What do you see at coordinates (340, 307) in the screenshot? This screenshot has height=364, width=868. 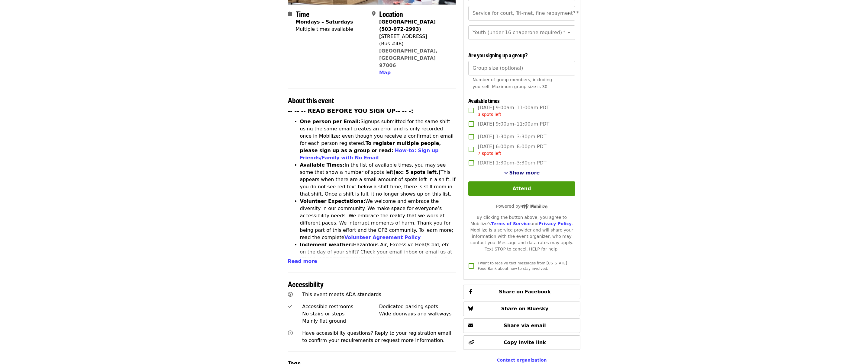 I see `div: Accessible restrooms` at bounding box center [340, 307].